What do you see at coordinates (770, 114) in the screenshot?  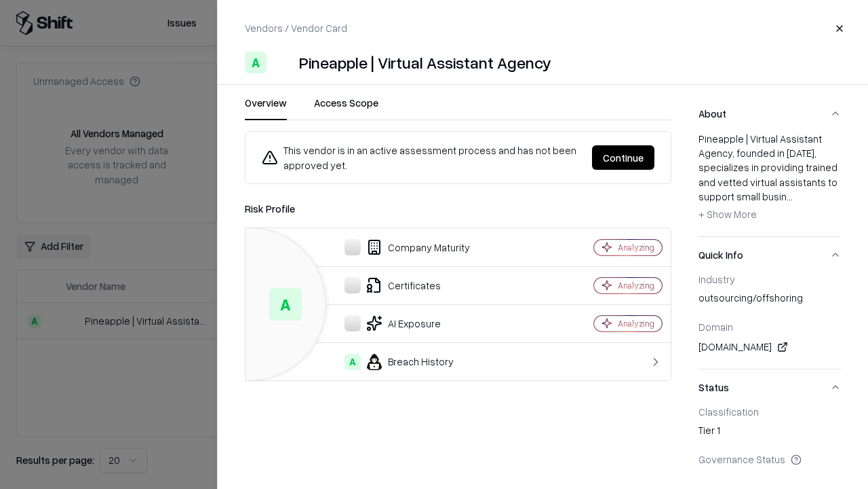 I see `button: About` at bounding box center [770, 114].